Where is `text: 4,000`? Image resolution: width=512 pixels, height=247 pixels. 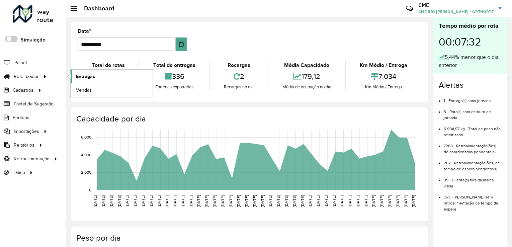 text: 4,000 is located at coordinates (86, 155).